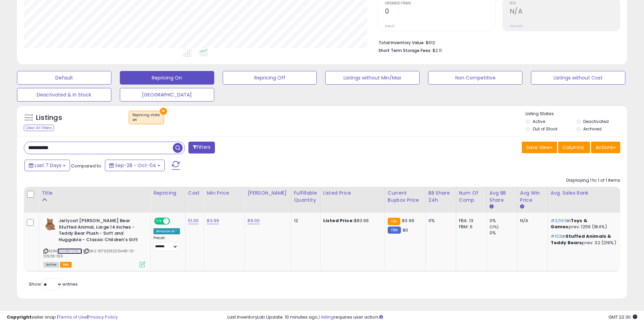  I want to click on span: Columns, so click(573, 147).